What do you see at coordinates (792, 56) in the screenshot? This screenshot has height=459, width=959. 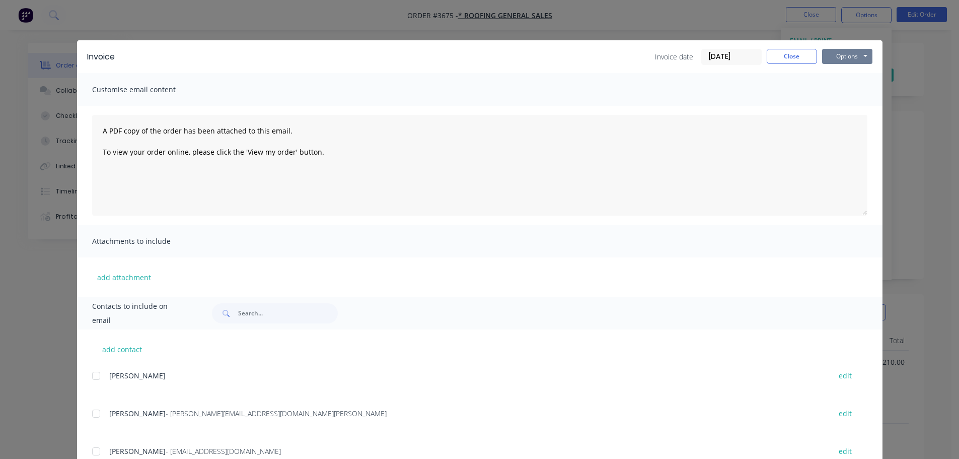 I see `button: Close` at bounding box center [792, 56].